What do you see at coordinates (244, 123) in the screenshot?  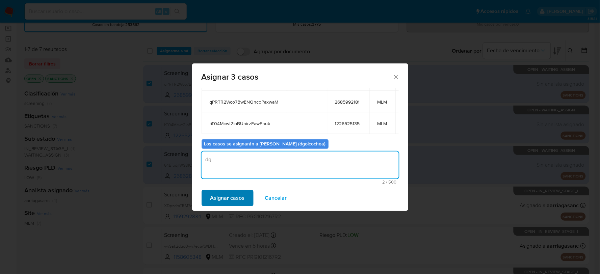 I see `span: bT04Mcwt2IoBUnirzEawFnuk` at bounding box center [244, 123].